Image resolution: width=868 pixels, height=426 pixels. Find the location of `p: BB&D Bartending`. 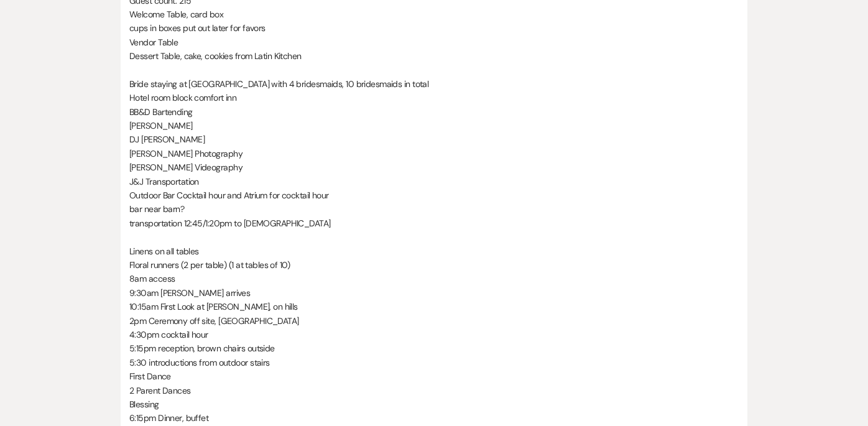

p: BB&D Bartending is located at coordinates (434, 112).